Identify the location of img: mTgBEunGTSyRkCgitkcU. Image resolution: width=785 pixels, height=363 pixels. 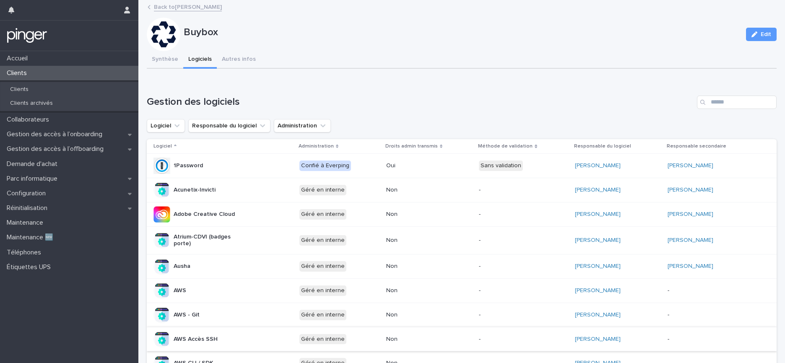
(27, 36).